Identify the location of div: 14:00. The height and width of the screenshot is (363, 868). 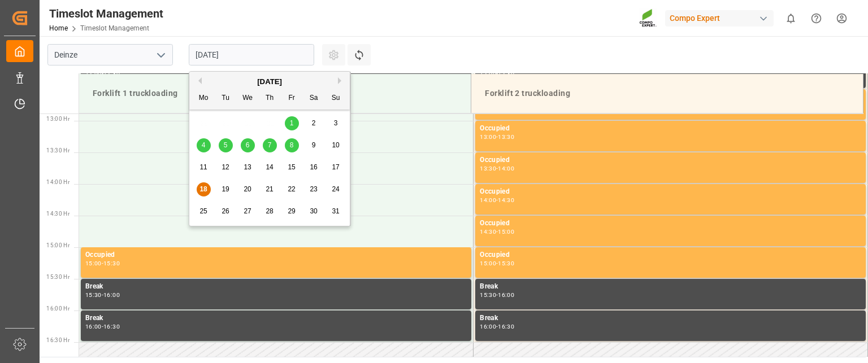
(506, 168).